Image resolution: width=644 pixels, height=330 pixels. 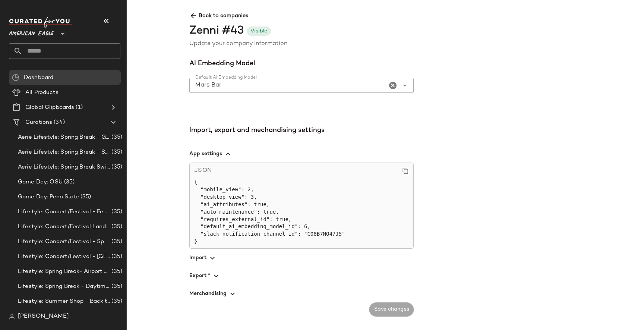 What do you see at coordinates (39, 122) in the screenshot?
I see `span: Curations` at bounding box center [39, 122].